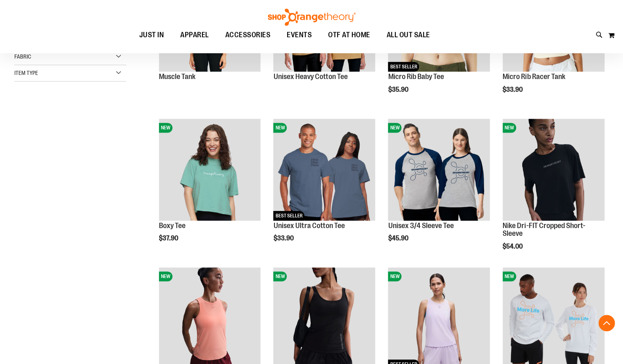  Describe the element at coordinates (299, 35) in the screenshot. I see `span: EVENTS` at that location.